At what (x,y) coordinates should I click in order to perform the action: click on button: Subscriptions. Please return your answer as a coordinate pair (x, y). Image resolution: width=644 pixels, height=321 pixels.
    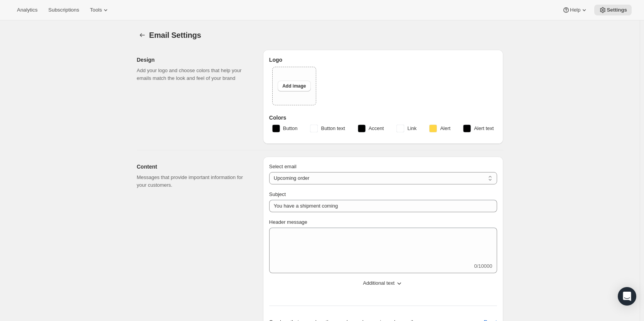
    Looking at the image, I should click on (64, 10).